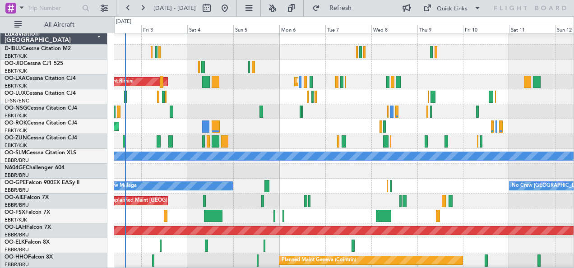 The image size is (574, 268). I want to click on span: OO-ELK, so click(14, 242).